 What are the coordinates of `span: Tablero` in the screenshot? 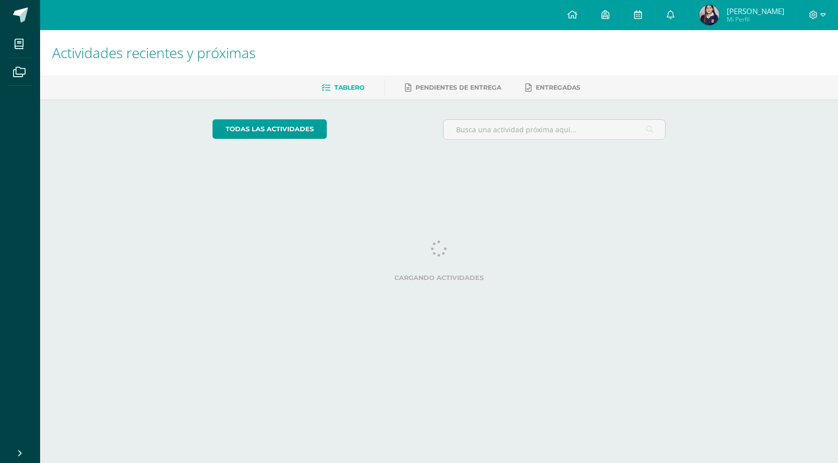 It's located at (349, 87).